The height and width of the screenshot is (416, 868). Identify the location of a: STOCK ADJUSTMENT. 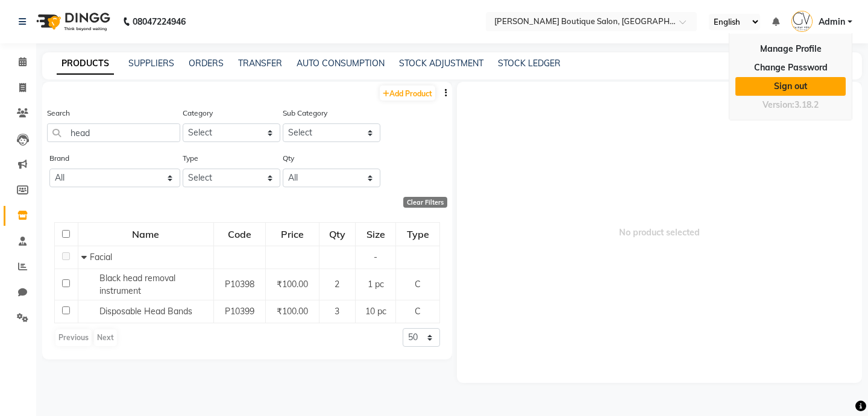
(441, 63).